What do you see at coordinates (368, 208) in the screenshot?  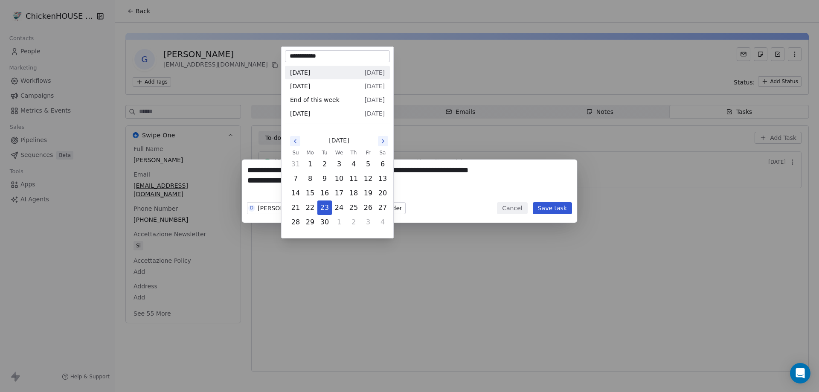 I see `button: Friday, September 26th, 2025` at bounding box center [368, 208].